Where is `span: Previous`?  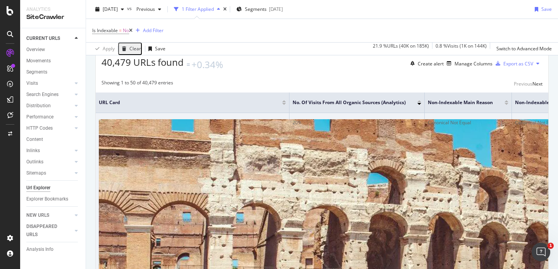 span: Previous is located at coordinates (144, 9).